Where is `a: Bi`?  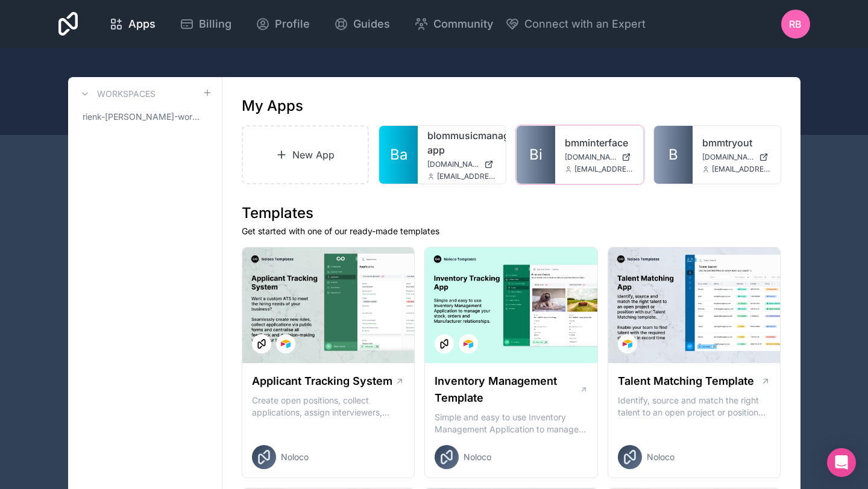 a: Bi is located at coordinates (536, 155).